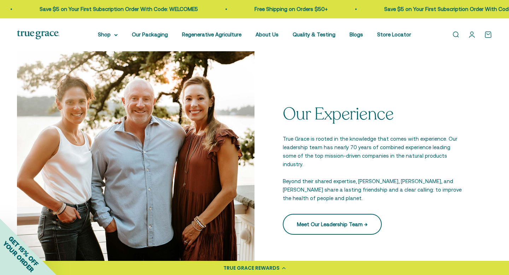 This screenshot has height=275, width=509. Describe the element at coordinates (18, 256) in the screenshot. I see `span: YOUR ORDER` at that location.